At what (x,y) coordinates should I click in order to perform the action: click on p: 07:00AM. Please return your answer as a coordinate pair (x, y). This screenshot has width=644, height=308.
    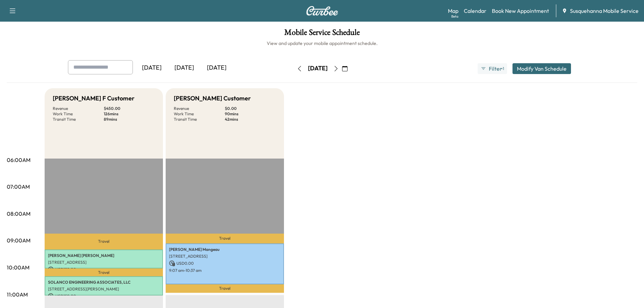
    Looking at the image, I should click on (18, 187).